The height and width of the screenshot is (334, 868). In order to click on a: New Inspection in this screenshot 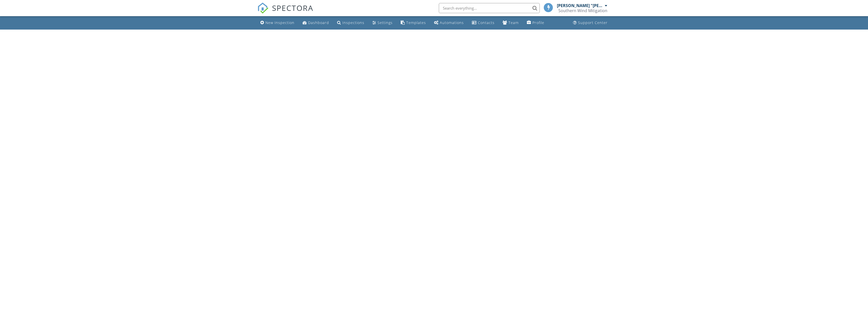, I will do `click(278, 23)`.